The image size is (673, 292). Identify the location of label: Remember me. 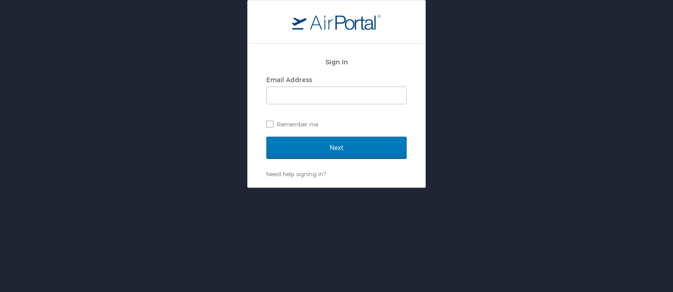
(337, 124).